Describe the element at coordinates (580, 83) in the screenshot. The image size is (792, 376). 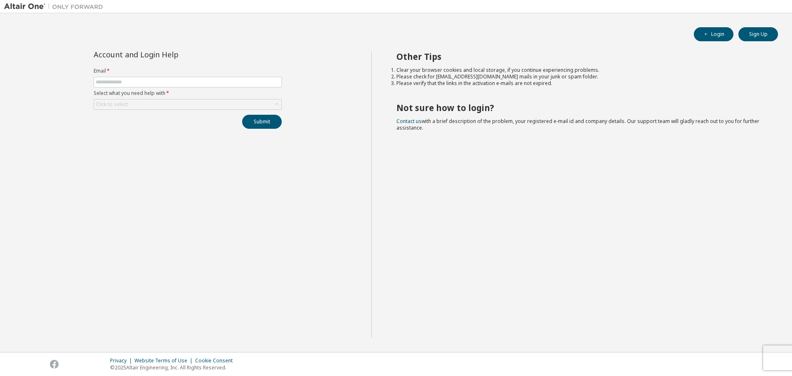
I see `li: Please verify that the links in the activation e-mails are not expired.` at that location.